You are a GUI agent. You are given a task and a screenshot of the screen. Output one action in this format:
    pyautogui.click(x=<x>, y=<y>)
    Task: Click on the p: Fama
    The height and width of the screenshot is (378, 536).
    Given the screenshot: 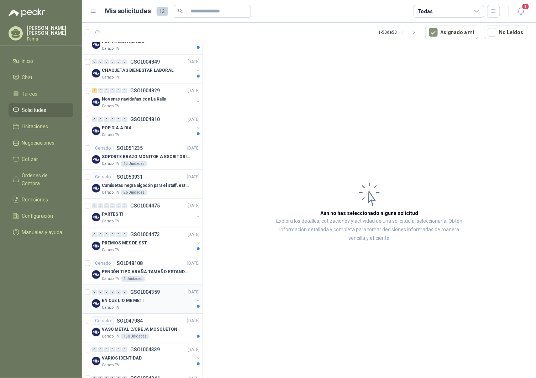 What is the action you would take?
    pyautogui.click(x=50, y=39)
    